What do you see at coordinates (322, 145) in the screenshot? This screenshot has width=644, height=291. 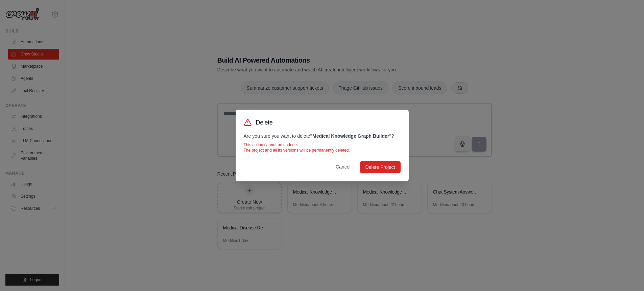 I see `p: This action cannot be undone.` at bounding box center [322, 145].